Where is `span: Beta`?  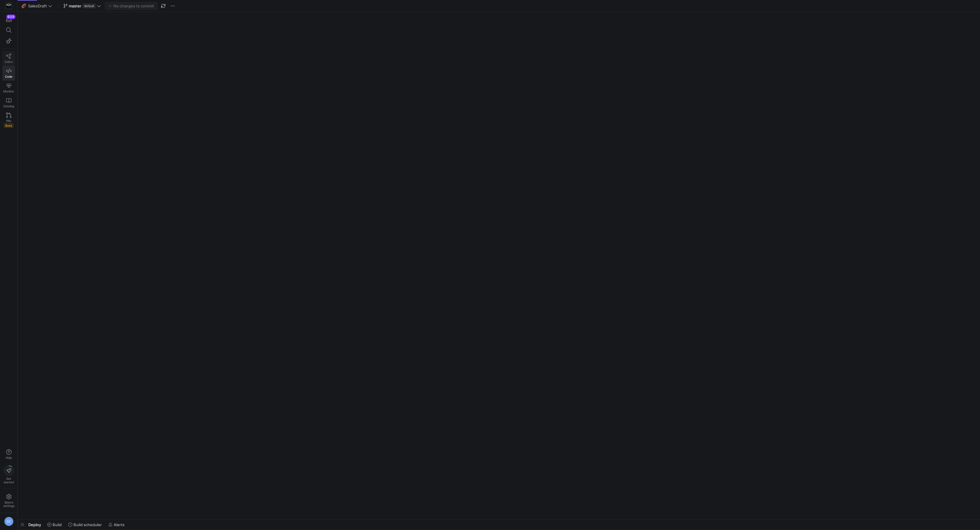 span: Beta is located at coordinates (9, 126).